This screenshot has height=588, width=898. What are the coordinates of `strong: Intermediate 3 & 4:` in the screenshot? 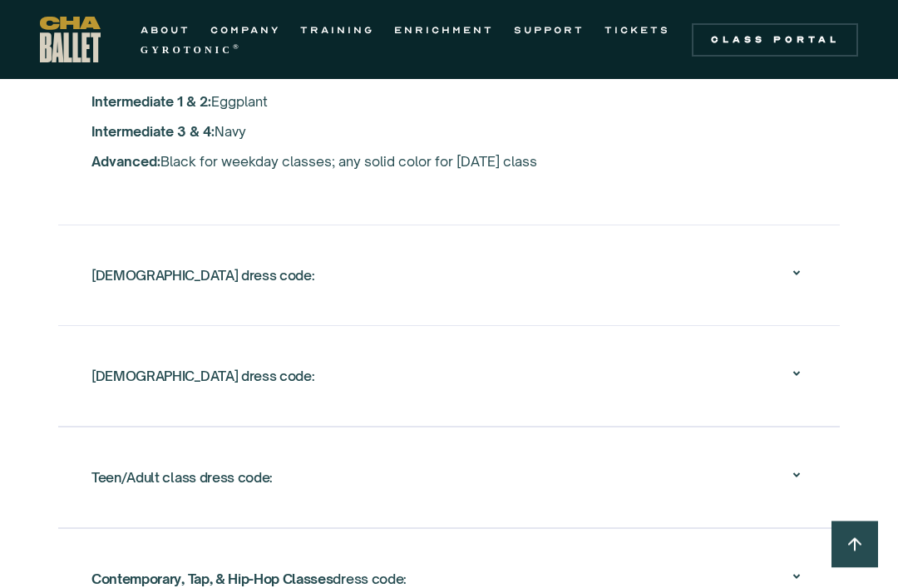 It's located at (153, 133).